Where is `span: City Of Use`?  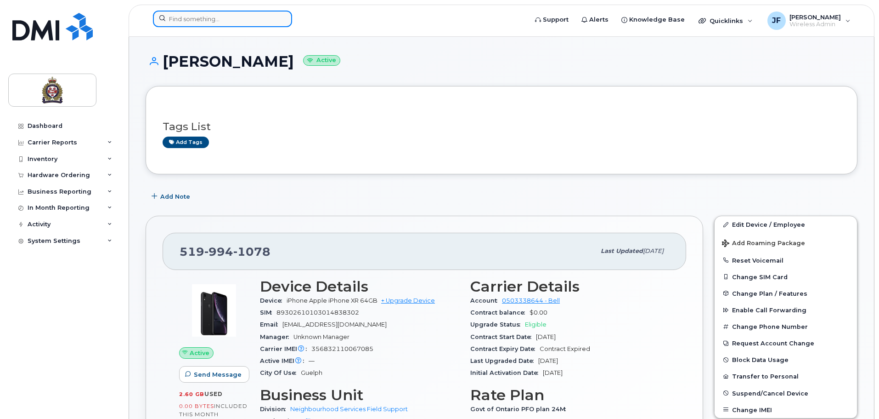
span: City Of Use is located at coordinates (280, 372).